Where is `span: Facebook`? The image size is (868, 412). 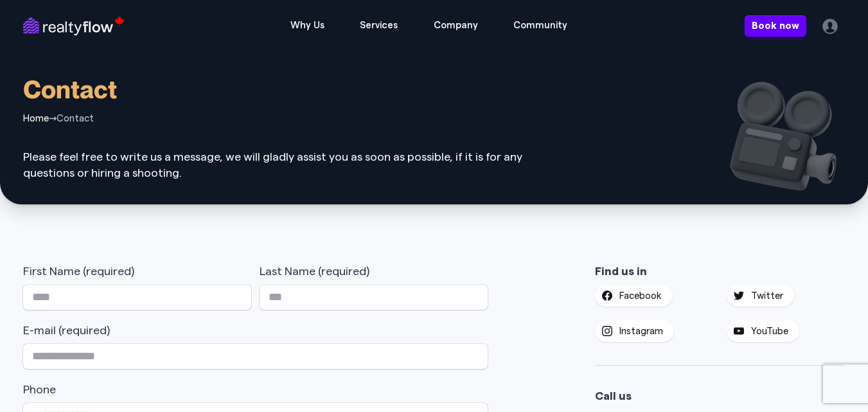
span: Facebook is located at coordinates (641, 296).